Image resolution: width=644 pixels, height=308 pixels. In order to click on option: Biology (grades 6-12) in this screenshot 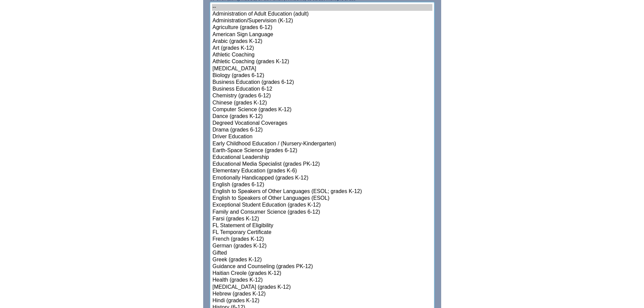, I will do `click(322, 76)`.